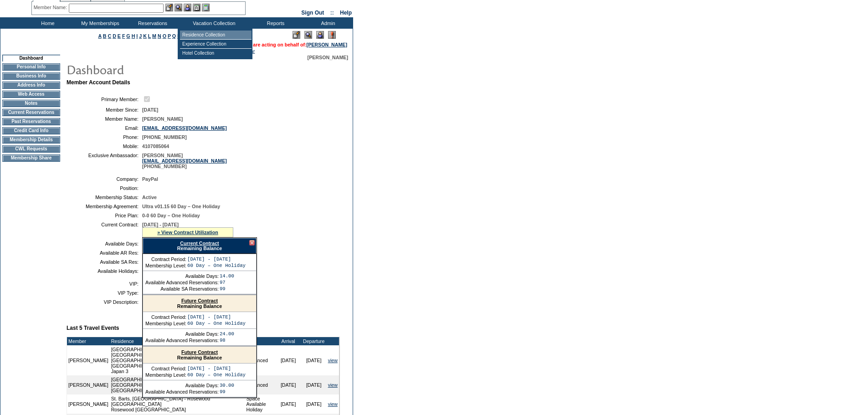 This screenshot has height=415, width=868. Describe the element at coordinates (105, 188) in the screenshot. I see `td: Position:` at that location.